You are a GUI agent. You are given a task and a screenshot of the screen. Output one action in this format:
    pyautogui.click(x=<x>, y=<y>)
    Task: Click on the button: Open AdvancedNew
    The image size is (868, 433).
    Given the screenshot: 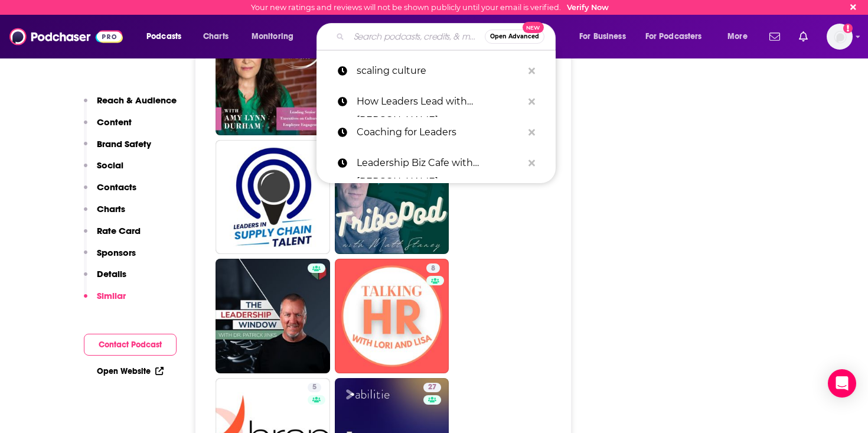 What is the action you would take?
    pyautogui.click(x=514, y=36)
    